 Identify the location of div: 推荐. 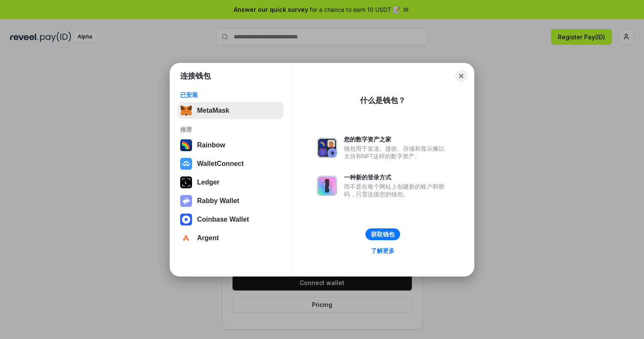
(230, 130).